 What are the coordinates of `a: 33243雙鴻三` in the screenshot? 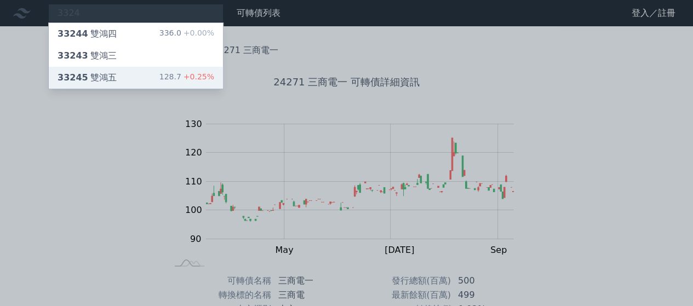 It's located at (136, 56).